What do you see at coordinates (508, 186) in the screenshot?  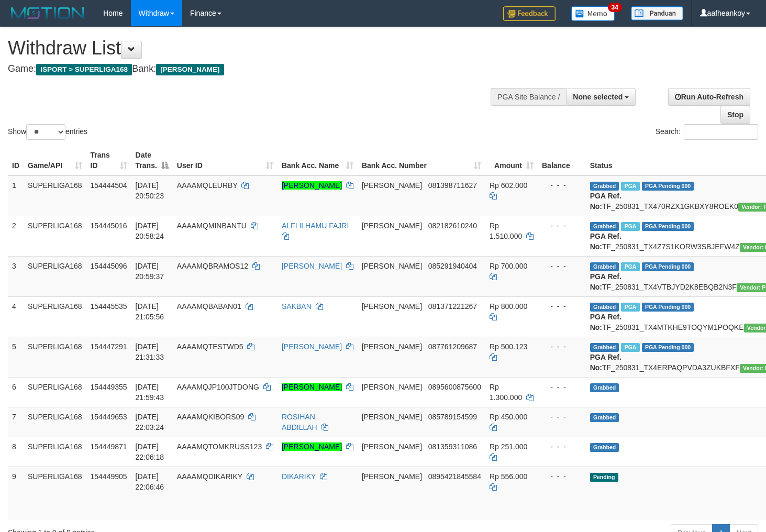 I see `span: Rp 602.000` at bounding box center [508, 186].